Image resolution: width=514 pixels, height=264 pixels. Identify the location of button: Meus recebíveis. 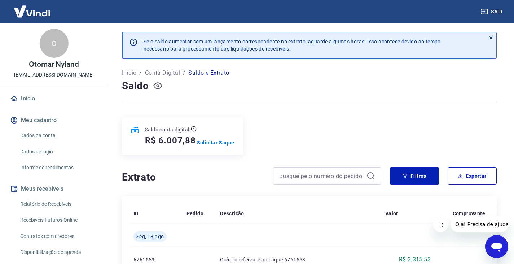
(54, 189).